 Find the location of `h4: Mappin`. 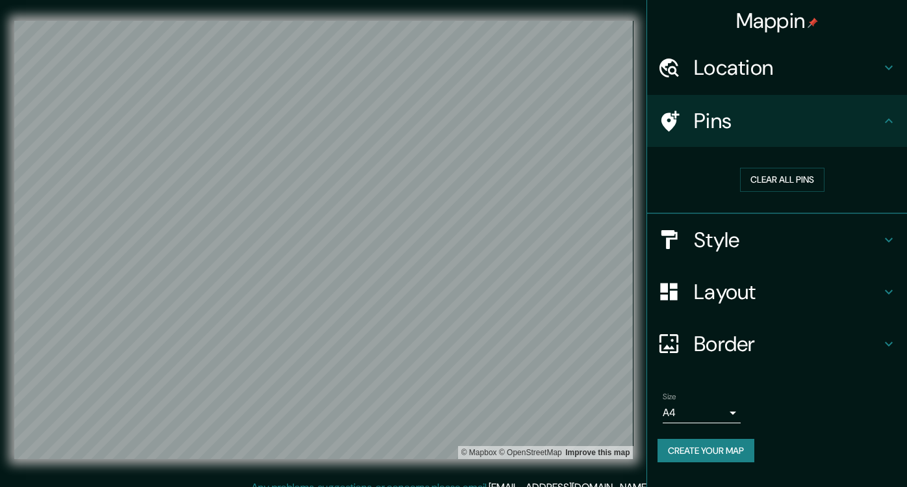

h4: Mappin is located at coordinates (777, 21).